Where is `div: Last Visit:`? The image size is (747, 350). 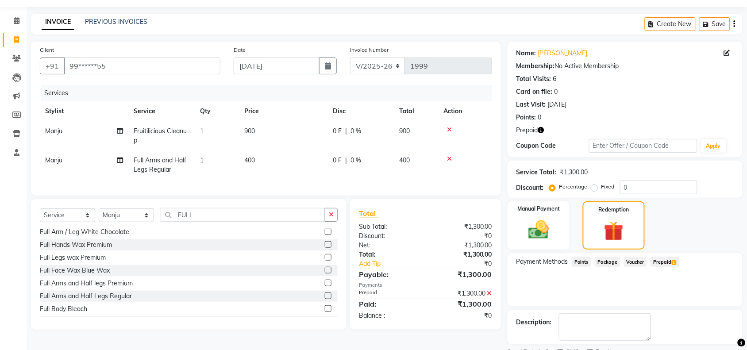
div: Last Visit: is located at coordinates (531, 104).